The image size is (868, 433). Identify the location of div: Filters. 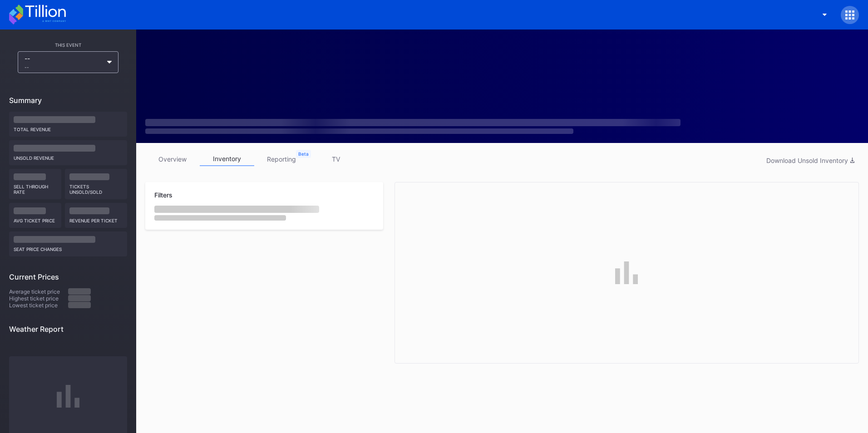
(264, 194).